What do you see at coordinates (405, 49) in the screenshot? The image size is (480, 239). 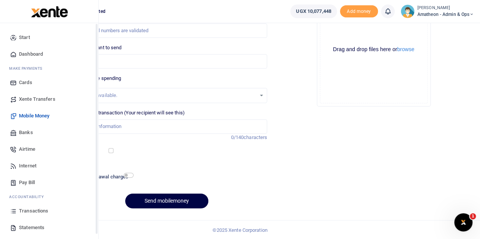 I see `button: browse` at bounding box center [405, 49].